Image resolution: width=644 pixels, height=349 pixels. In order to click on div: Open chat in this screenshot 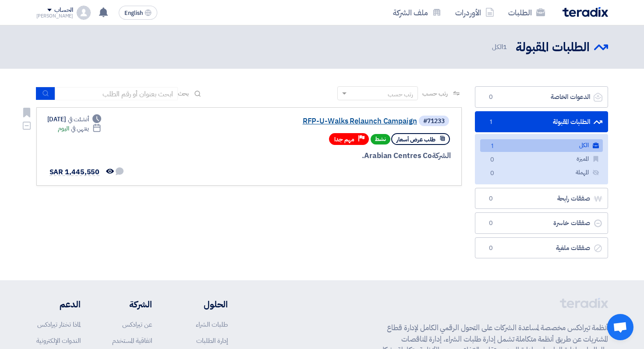, I will do `click(620, 327)`.